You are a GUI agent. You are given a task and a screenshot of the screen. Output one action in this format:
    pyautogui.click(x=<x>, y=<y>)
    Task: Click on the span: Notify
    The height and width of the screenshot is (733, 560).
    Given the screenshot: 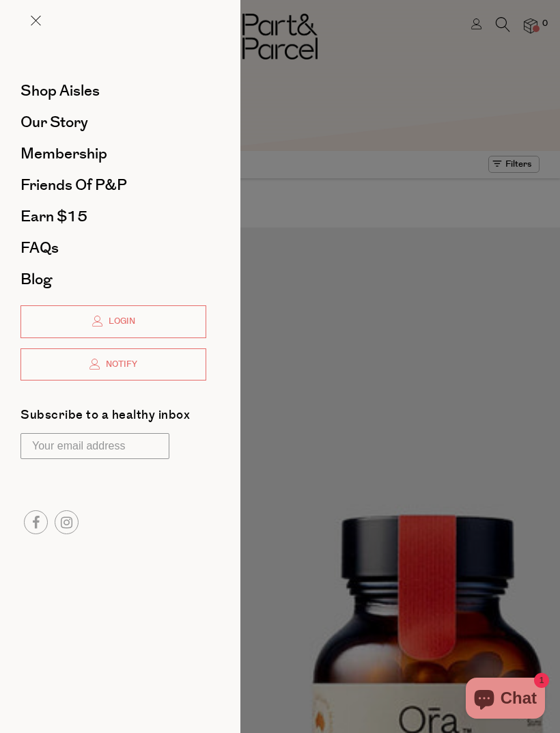 What is the action you would take?
    pyautogui.click(x=119, y=364)
    